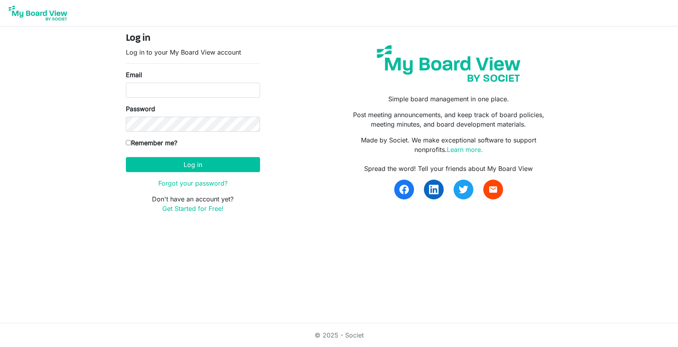 The height and width of the screenshot is (347, 678). I want to click on h4: Log in, so click(193, 38).